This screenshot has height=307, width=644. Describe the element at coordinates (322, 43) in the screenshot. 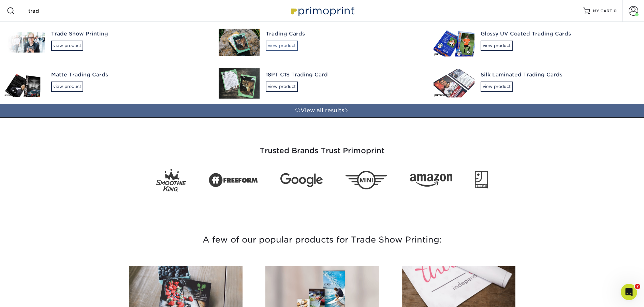

I see `a: Trading Cardsview product` at that location.